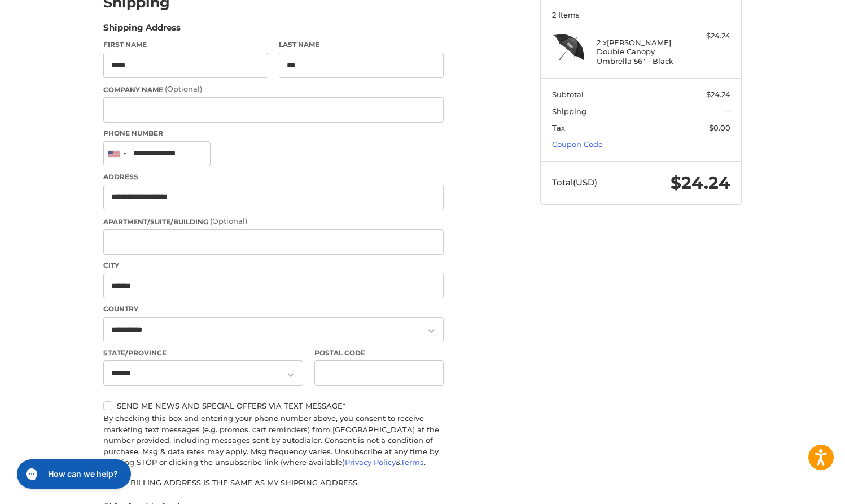 This screenshot has width=845, height=504. What do you see at coordinates (370, 462) in the screenshot?
I see `a: Privacy Policy` at bounding box center [370, 462].